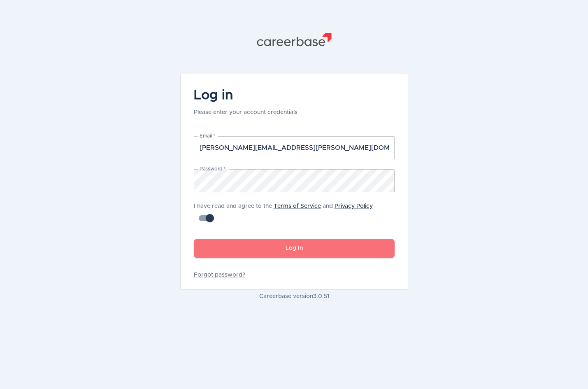  What do you see at coordinates (294, 248) in the screenshot?
I see `button: Log In` at bounding box center [294, 248].